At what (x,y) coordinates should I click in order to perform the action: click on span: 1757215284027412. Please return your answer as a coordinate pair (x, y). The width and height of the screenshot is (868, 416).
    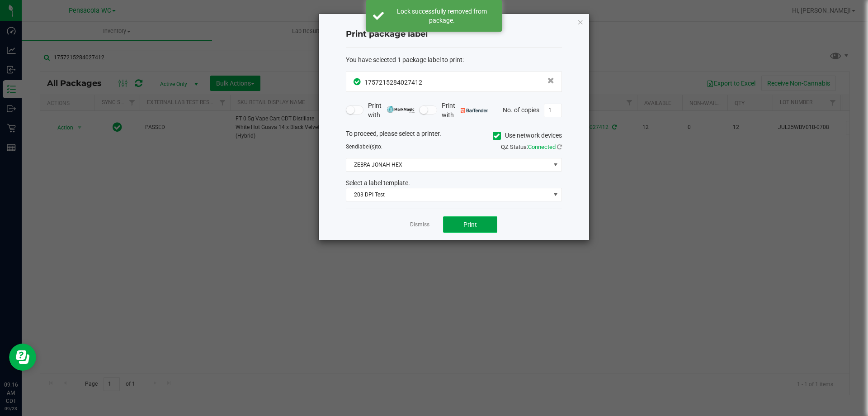
    Looking at the image, I should click on (393, 83).